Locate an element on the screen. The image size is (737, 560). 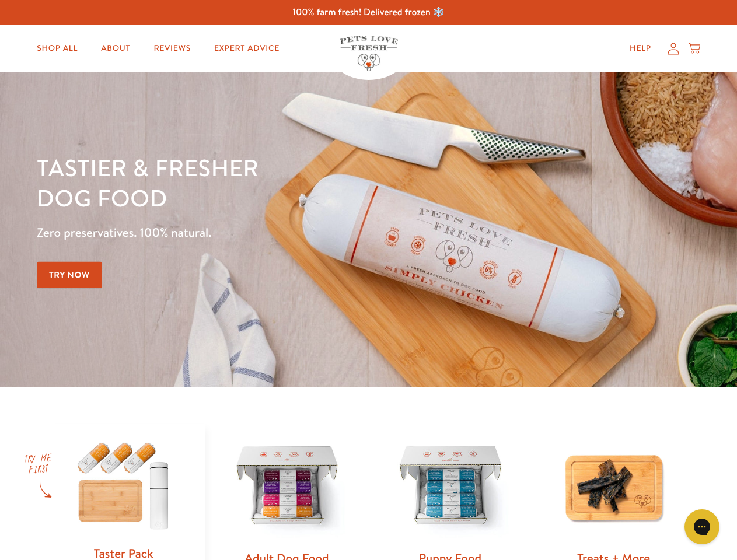
a: Expert Advice is located at coordinates (247, 49).